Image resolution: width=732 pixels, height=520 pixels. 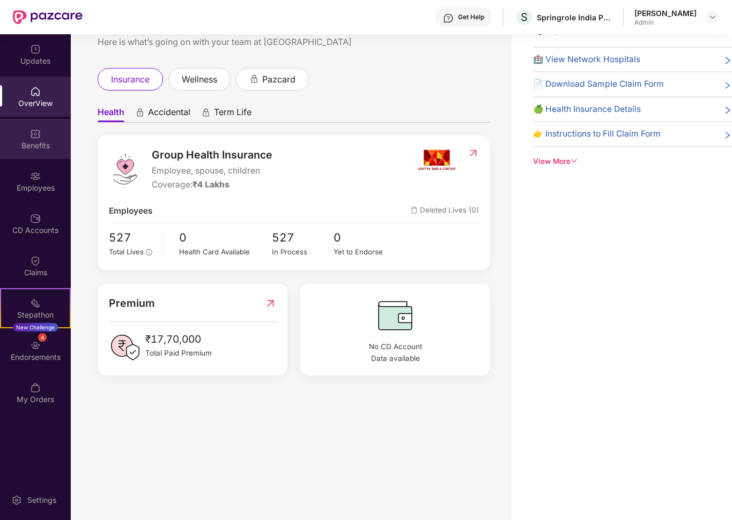 I want to click on span: ₹4 Lakhs, so click(x=211, y=184).